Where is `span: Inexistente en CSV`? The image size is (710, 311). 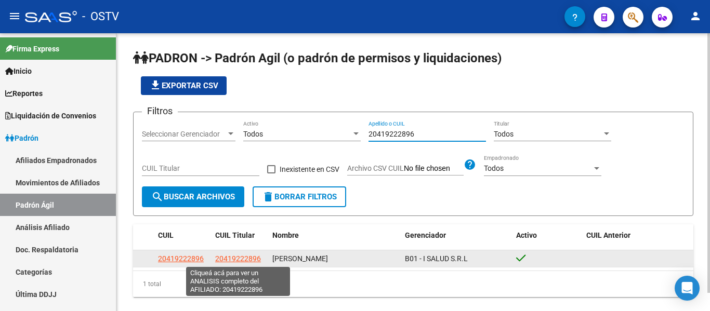
span: Inexistente en CSV is located at coordinates (309, 169).